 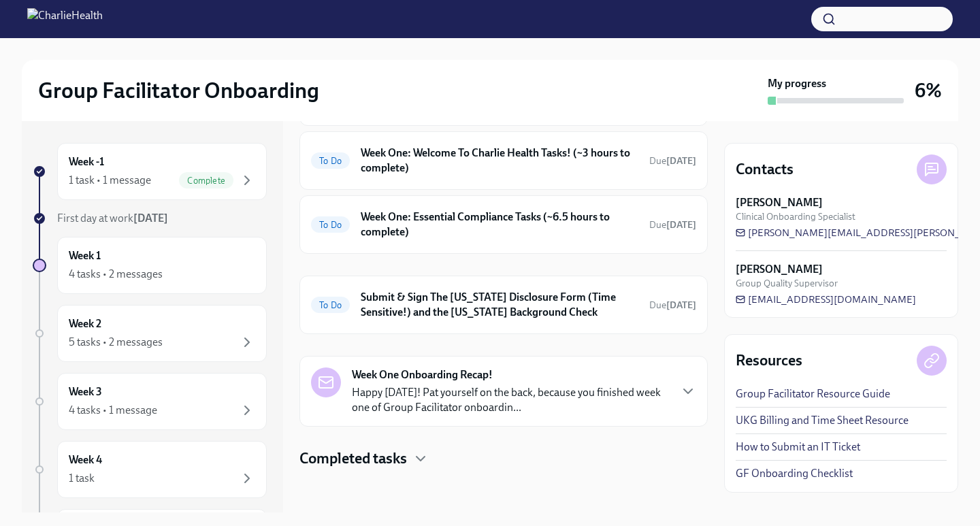 What do you see at coordinates (84, 256) in the screenshot?
I see `h6: Week 1` at bounding box center [84, 256].